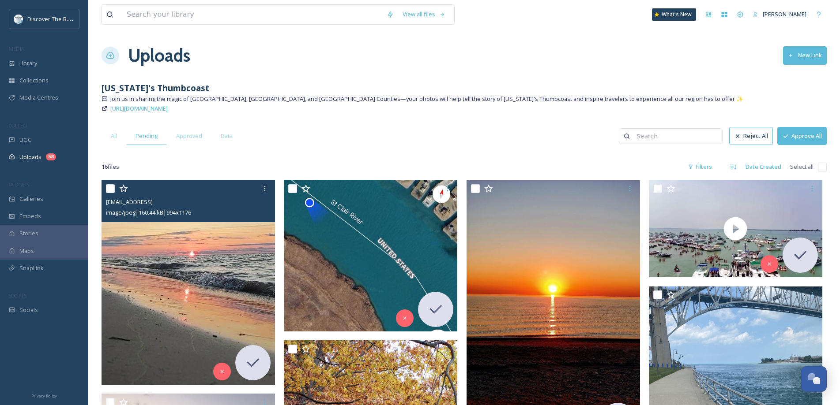  What do you see at coordinates (424, 14) in the screenshot?
I see `div: View all files` at bounding box center [424, 14].